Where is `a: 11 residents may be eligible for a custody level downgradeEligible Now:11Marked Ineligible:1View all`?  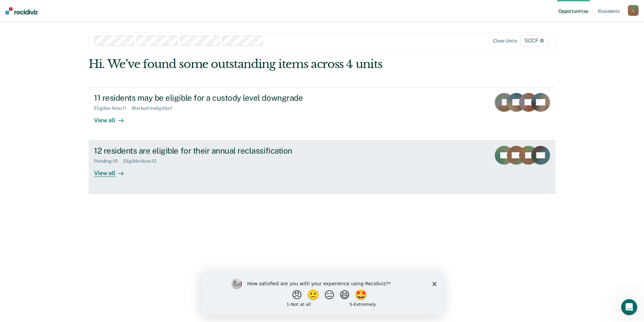 a: 11 residents may be eligible for a custody level downgradeEligible Now:11Marked Ineligible:1View all is located at coordinates (322, 114).